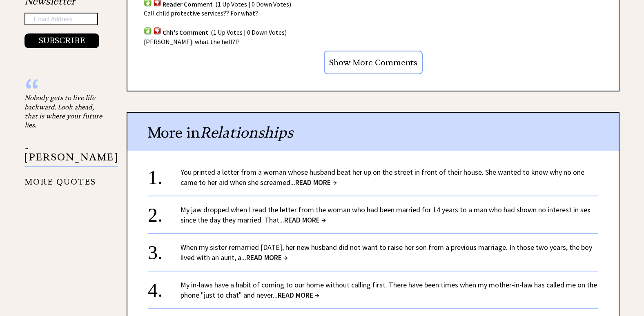 This screenshot has height=316, width=644. Describe the element at coordinates (164, 212) in the screenshot. I see `div: 2.` at that location.